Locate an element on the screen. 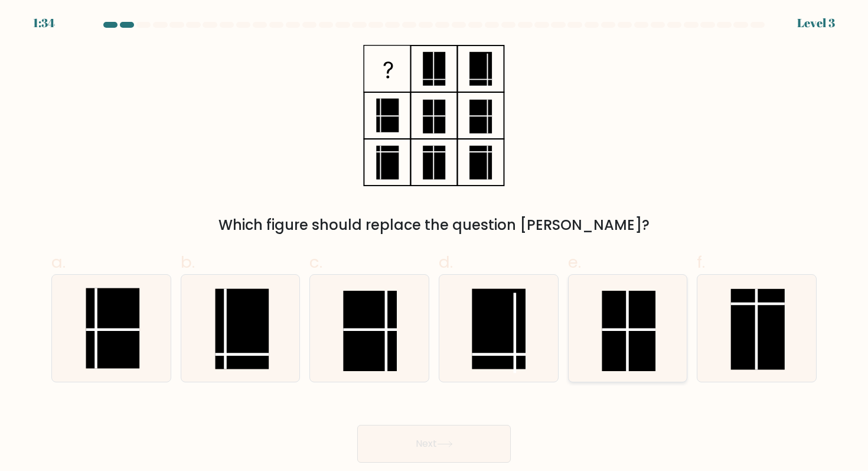  span: e. is located at coordinates (574, 262).